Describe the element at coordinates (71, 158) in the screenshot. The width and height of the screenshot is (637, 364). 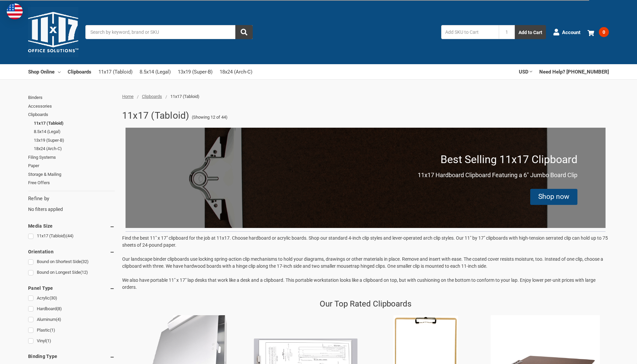
I see `a: Filing Systems` at that location.